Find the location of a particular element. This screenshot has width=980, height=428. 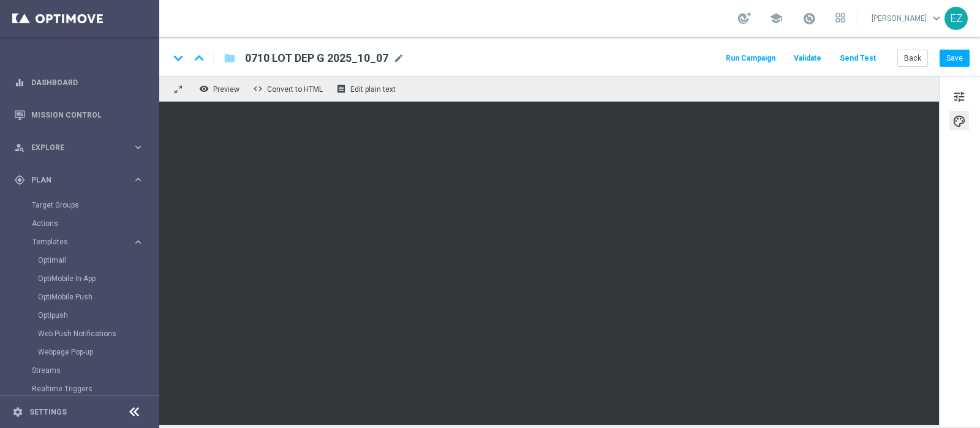

div: gps_fixed Plan keyboard_arrow_right is located at coordinates (79, 180).